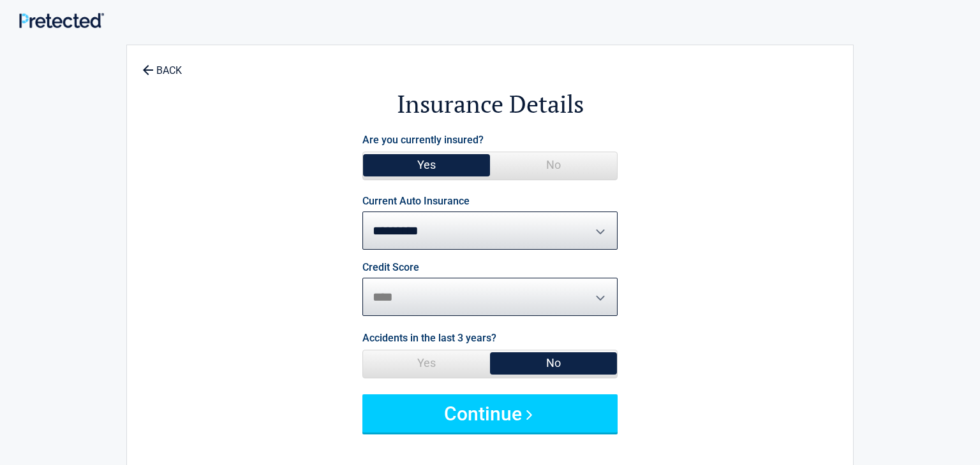 Image resolution: width=980 pixels, height=465 pixels. What do you see at coordinates (162, 64) in the screenshot?
I see `a: BACK` at bounding box center [162, 64].